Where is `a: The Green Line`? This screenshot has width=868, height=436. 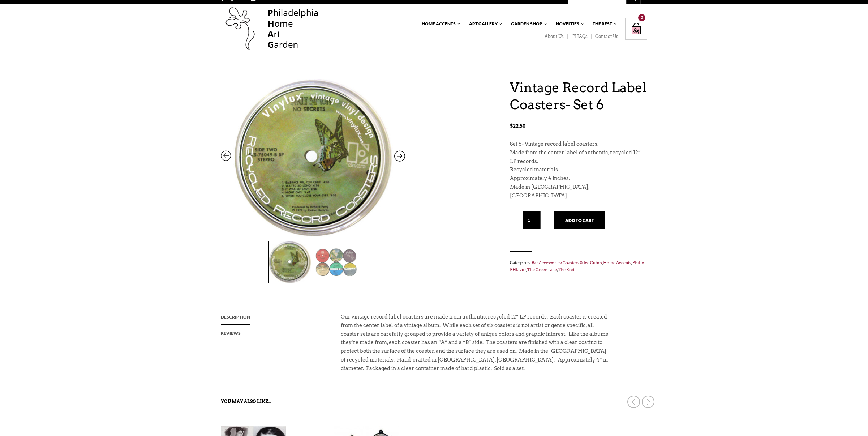 a: The Green Line is located at coordinates (542, 270).